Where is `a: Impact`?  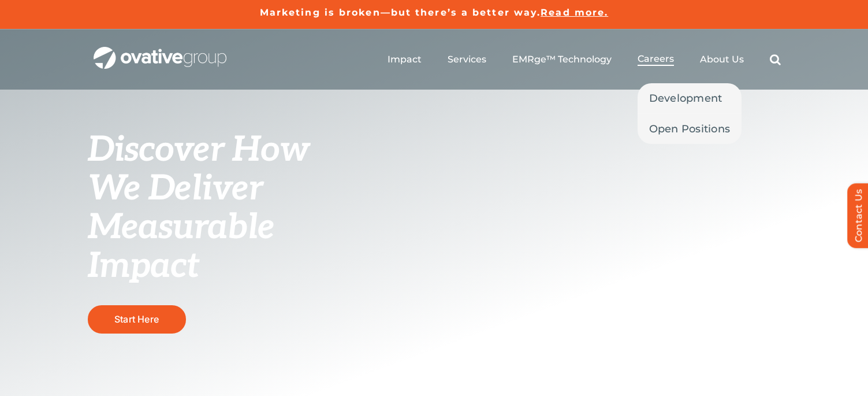 a: Impact is located at coordinates (404, 60).